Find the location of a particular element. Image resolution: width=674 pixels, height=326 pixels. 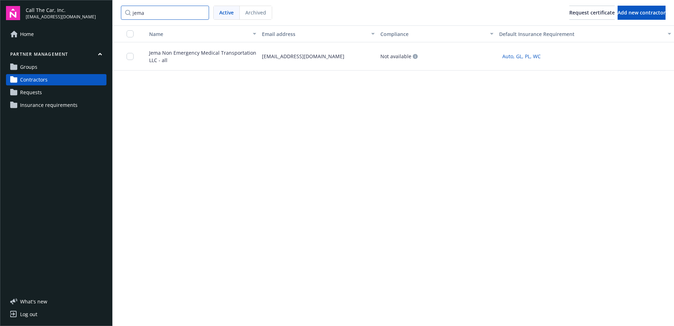

button: Email address is located at coordinates (318, 34).